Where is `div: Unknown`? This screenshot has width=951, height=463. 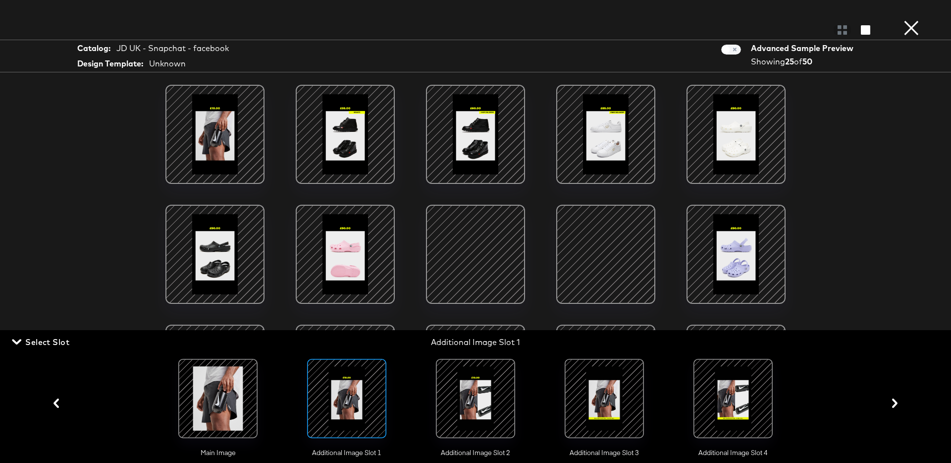
div: Unknown is located at coordinates (167, 63).